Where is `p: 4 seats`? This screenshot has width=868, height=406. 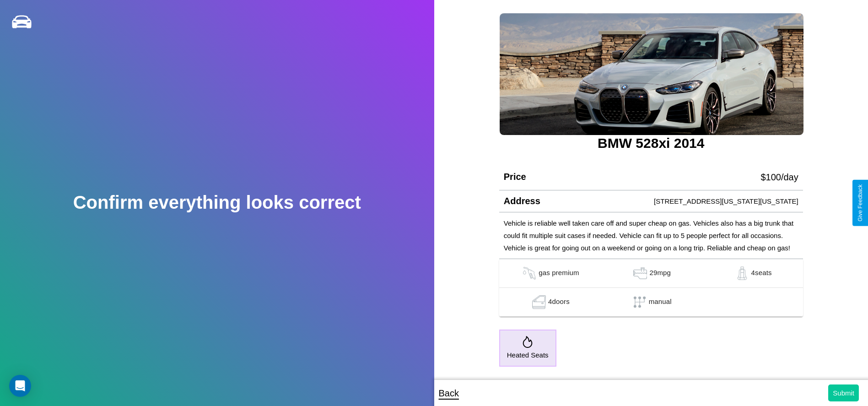 p: 4 seats is located at coordinates (762, 273).